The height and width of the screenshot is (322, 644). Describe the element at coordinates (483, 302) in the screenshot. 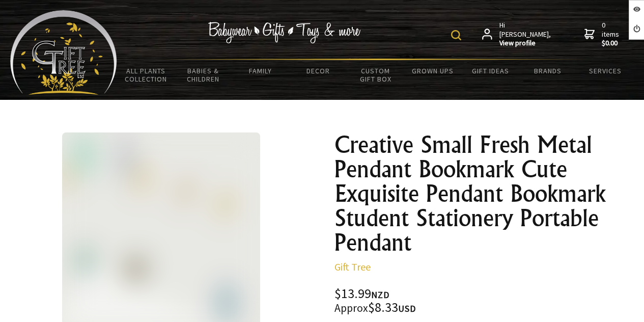

I see `div: $13.99 $8.33` at that location.